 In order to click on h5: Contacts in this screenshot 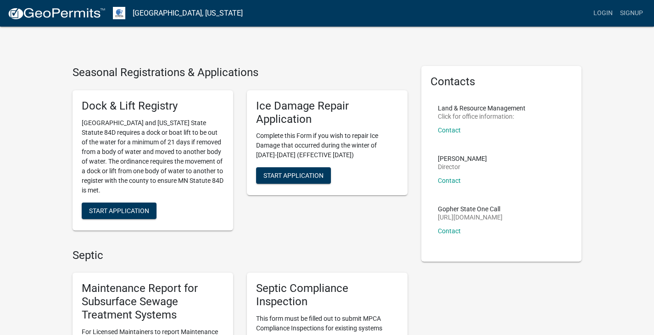, I will do `click(501, 82)`.